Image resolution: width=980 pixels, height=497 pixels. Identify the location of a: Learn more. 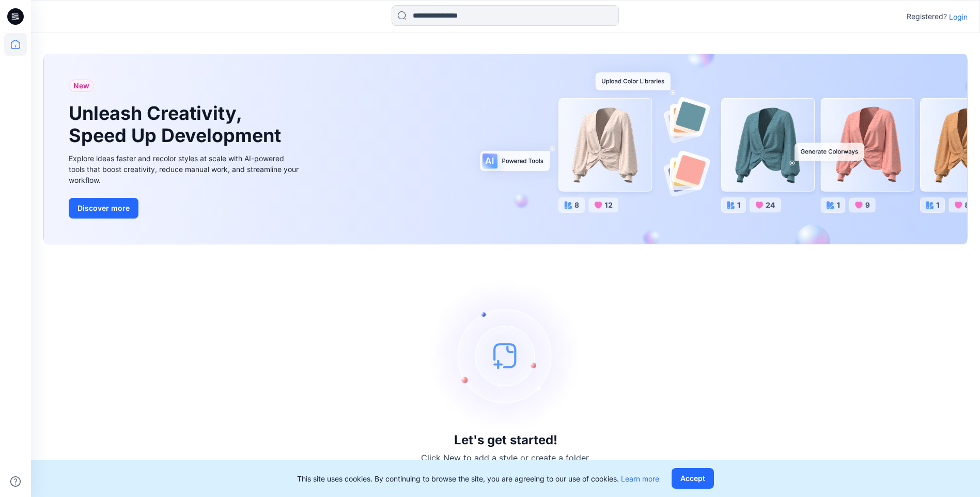
(640, 478).